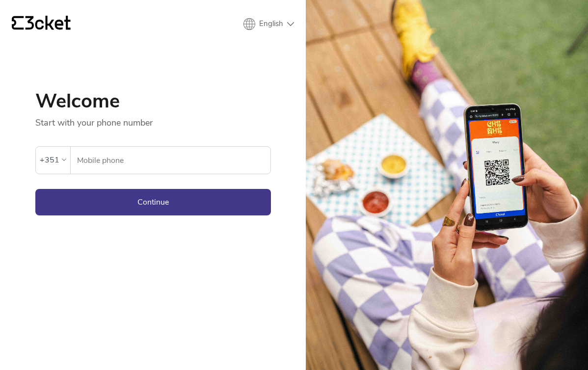 The width and height of the screenshot is (588, 370). Describe the element at coordinates (153, 202) in the screenshot. I see `button: Continue` at that location.